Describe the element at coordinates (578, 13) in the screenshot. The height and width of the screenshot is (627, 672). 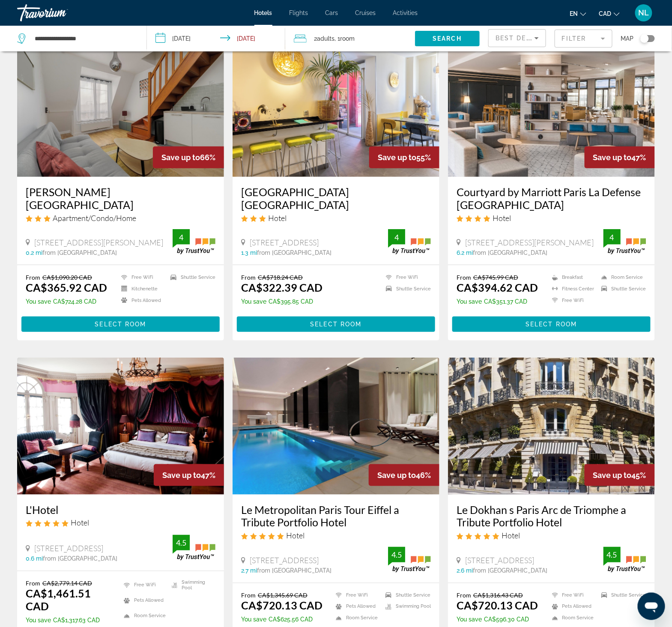
I see `button: Change language` at that location.